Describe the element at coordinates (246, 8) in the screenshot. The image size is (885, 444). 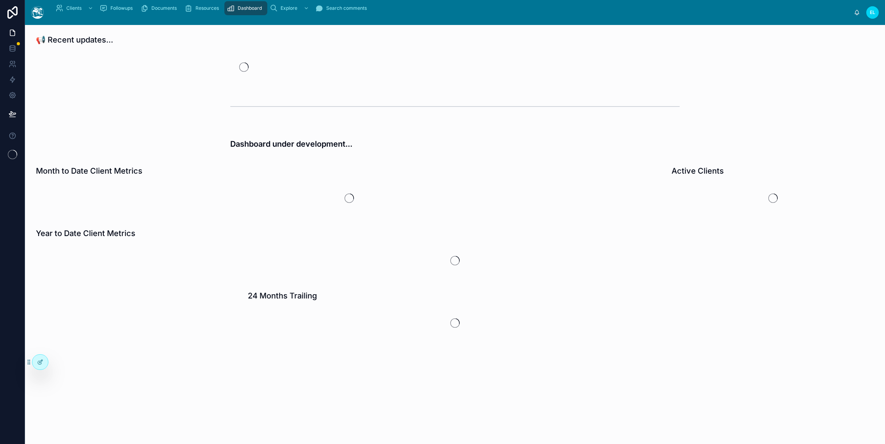
I see `a: Dashboard` at that location.